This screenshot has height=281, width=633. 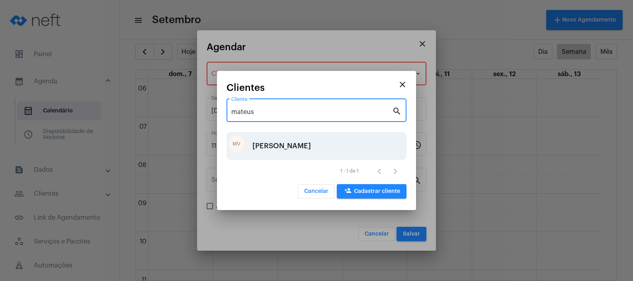 I want to click on button: Cadastrar cliente, so click(x=371, y=191).